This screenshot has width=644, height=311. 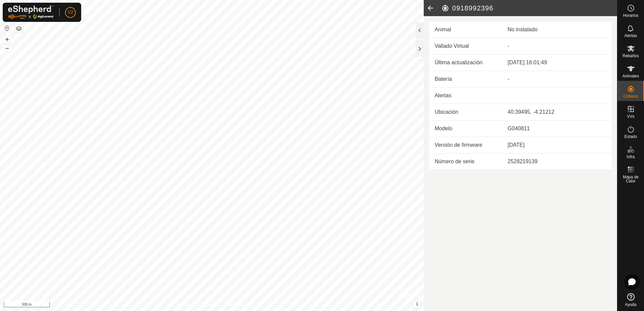 What do you see at coordinates (630, 117) in the screenshot?
I see `span: VVs` at bounding box center [630, 117].